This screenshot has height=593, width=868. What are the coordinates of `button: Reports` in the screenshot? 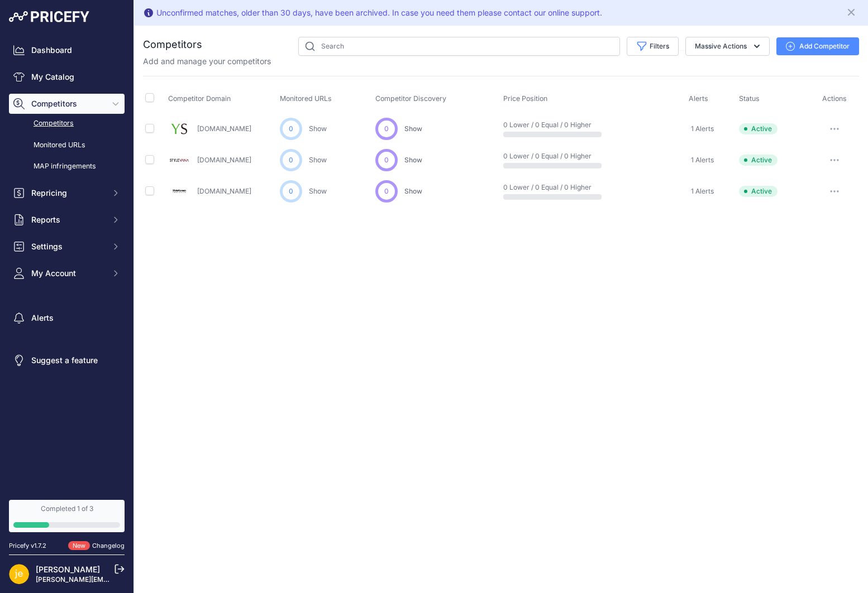 It's located at (67, 220).